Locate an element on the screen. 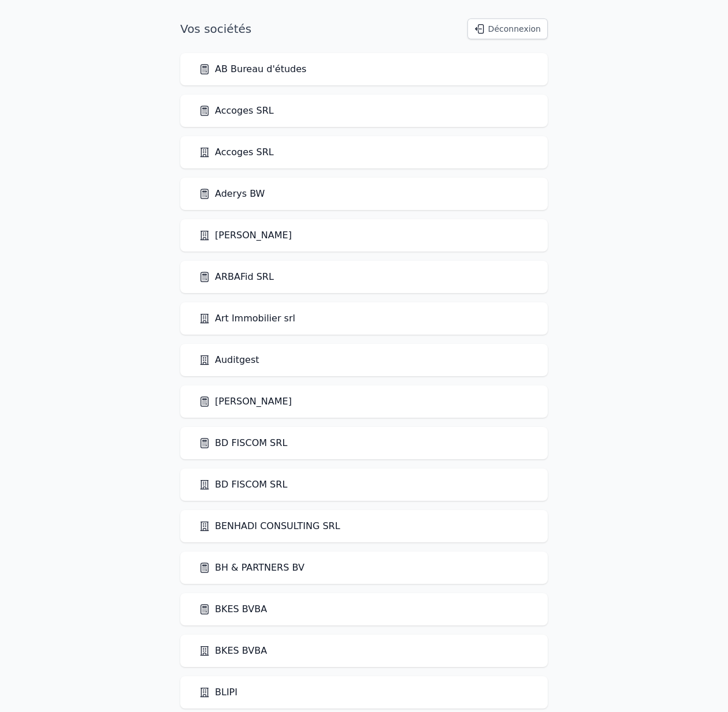 This screenshot has width=728, height=712. a: Aderys BW is located at coordinates (231, 194).